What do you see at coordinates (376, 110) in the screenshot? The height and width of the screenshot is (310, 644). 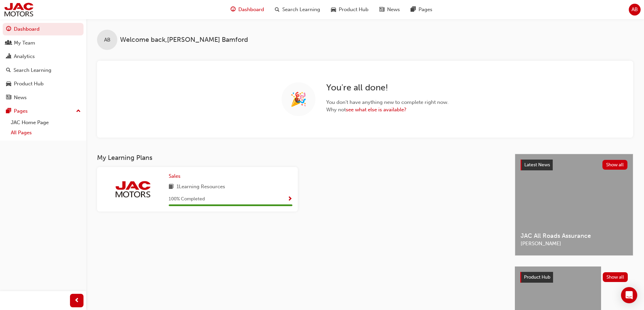 I see `a: see what else is available?` at bounding box center [376, 110].